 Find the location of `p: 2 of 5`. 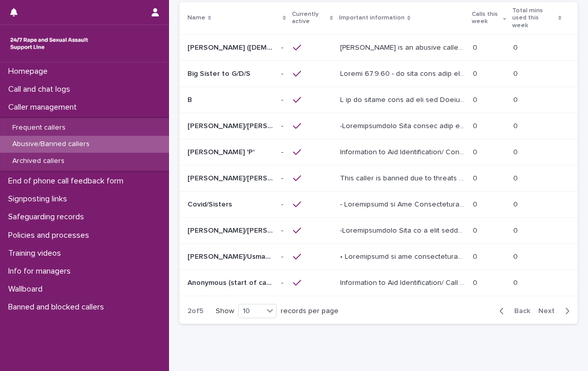

p: 2 of 5 is located at coordinates (195, 311).